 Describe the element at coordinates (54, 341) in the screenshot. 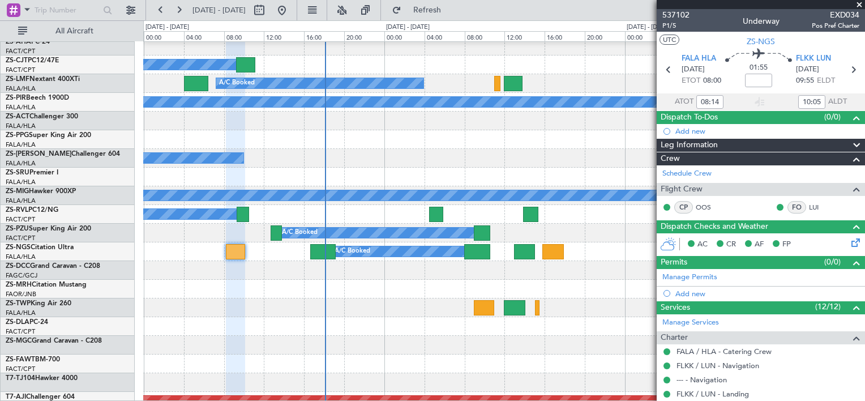

I see `a: ZS-MGCGrand Caravan - C208` at that location.